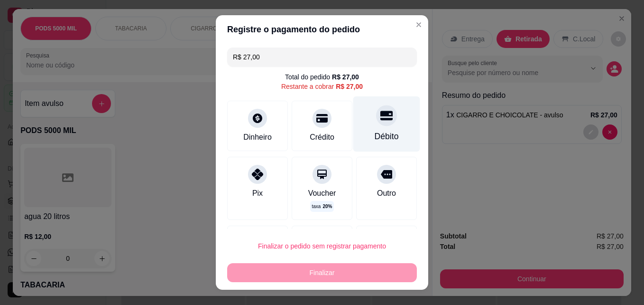 Image resolution: width=644 pixels, height=305 pixels. Describe the element at coordinates (322, 193) in the screenshot. I see `div: Voucher` at that location.